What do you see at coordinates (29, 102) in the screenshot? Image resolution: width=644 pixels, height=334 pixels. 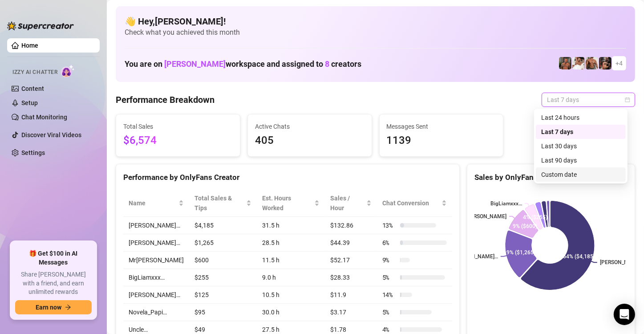 I see `a: Setup` at bounding box center [29, 102].